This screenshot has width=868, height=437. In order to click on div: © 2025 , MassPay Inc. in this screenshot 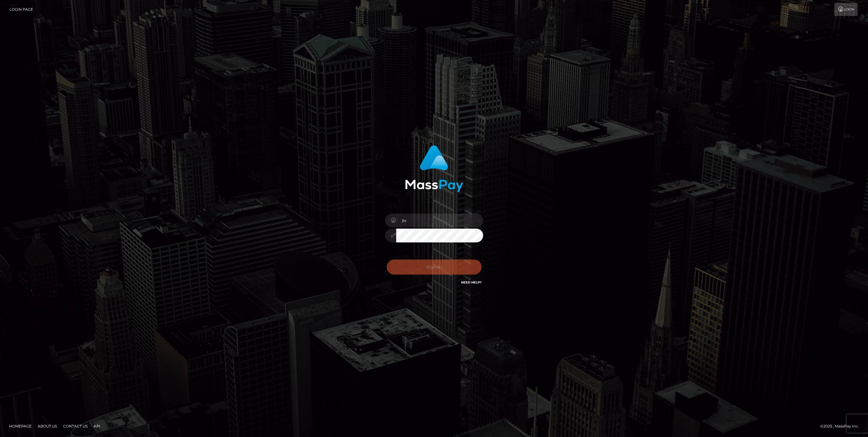, I will do `click(842, 426)`.